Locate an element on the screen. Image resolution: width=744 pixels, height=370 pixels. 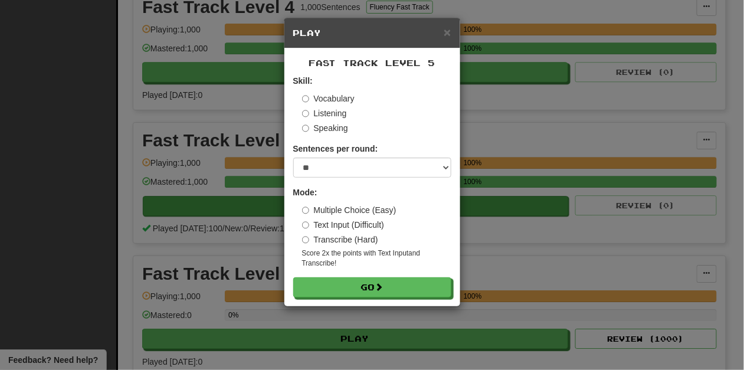
button: Go is located at coordinates (372, 287).